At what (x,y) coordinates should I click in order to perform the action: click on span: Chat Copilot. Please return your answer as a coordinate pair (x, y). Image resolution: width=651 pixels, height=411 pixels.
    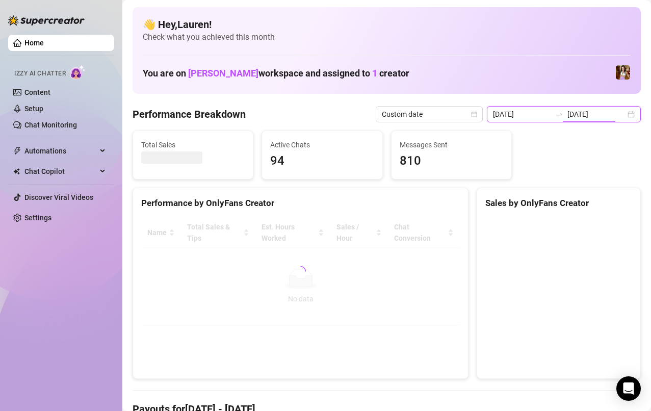
    Looking at the image, I should click on (61, 171).